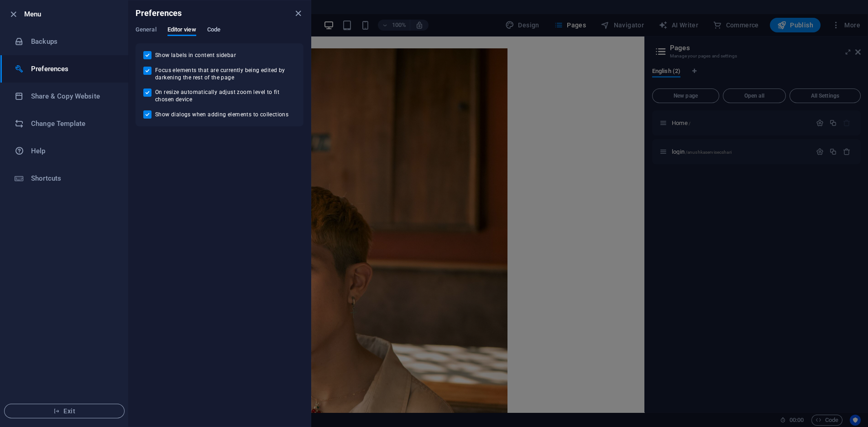  Describe the element at coordinates (64, 411) in the screenshot. I see `button: Exit` at that location.